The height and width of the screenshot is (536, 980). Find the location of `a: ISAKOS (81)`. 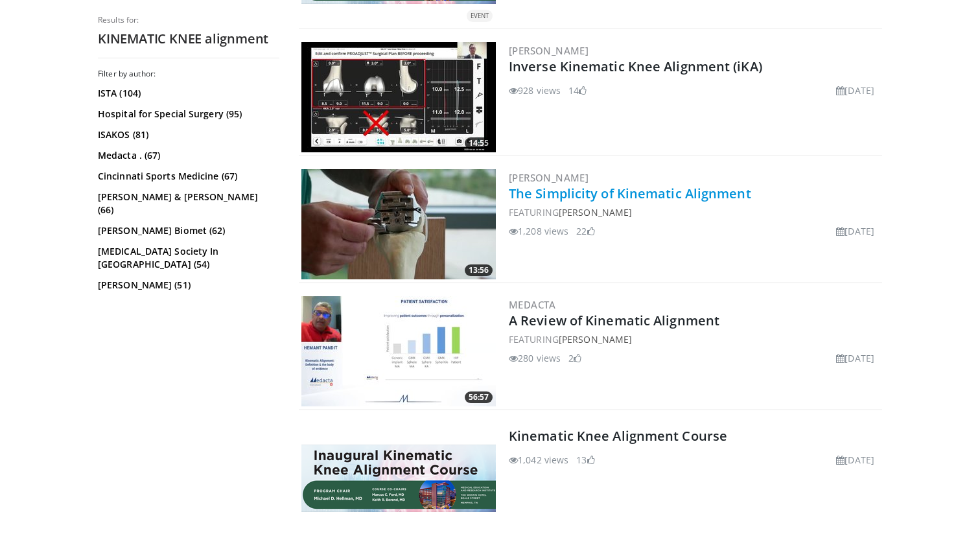

a: ISAKOS (81) is located at coordinates (187, 135).